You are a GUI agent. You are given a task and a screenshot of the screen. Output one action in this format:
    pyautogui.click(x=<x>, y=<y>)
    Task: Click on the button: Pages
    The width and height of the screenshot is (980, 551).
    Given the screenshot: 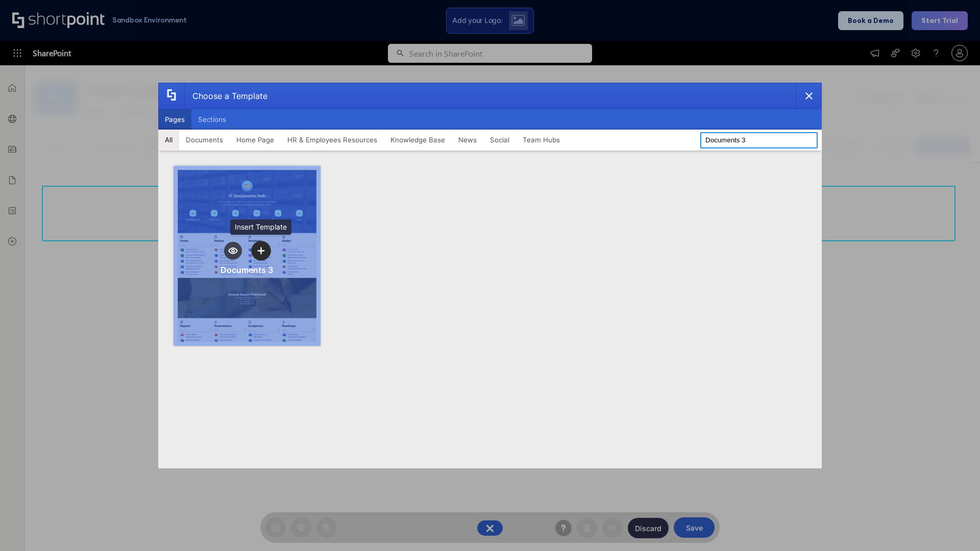 What is the action you would take?
    pyautogui.click(x=174, y=120)
    